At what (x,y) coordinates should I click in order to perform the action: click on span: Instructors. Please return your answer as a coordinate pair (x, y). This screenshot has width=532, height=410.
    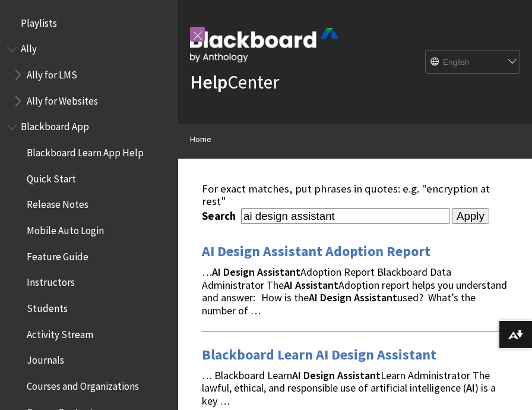
    Looking at the image, I should click on (51, 281).